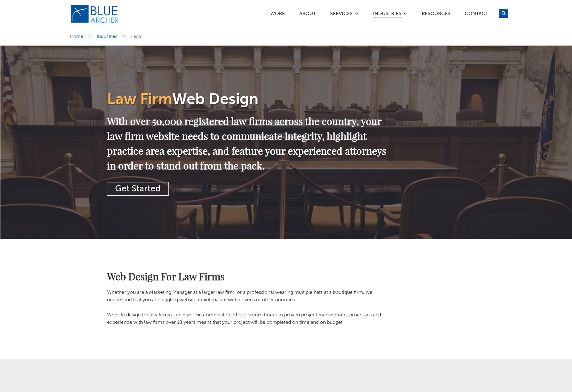 Image resolution: width=572 pixels, height=392 pixels. What do you see at coordinates (436, 15) in the screenshot?
I see `a: Resources` at bounding box center [436, 15].